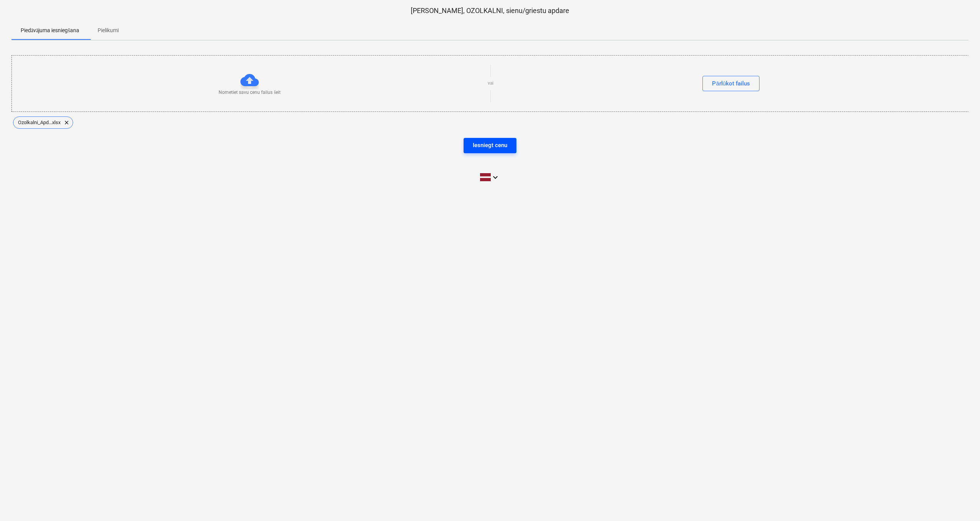  Describe the element at coordinates (495, 177) in the screenshot. I see `i: keyboard_arrow_down` at that location.